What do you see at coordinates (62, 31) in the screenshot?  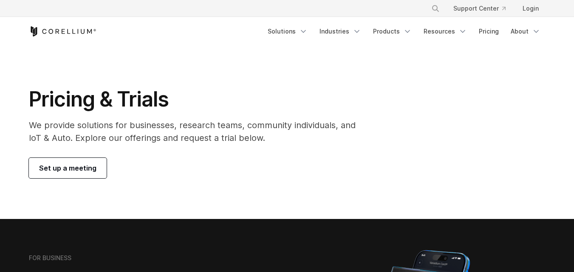 I see `a: Corellium Home` at bounding box center [62, 31].